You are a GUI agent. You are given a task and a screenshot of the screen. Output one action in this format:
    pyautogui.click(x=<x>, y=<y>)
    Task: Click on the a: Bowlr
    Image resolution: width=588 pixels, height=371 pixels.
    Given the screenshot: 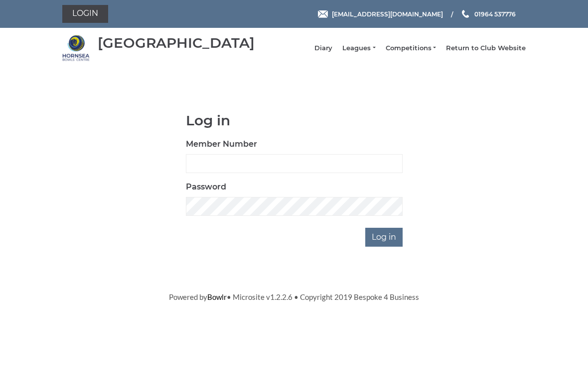 What is the action you would take?
    pyautogui.click(x=217, y=297)
    